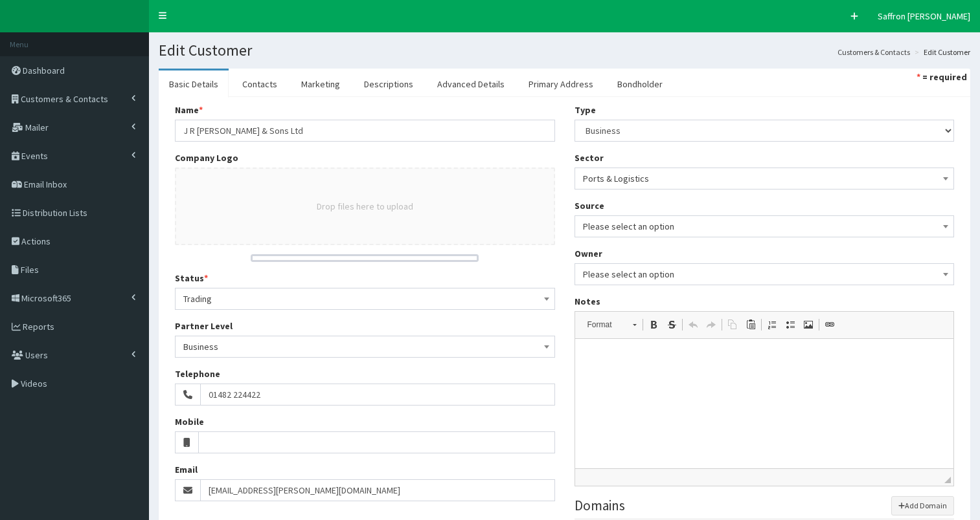  I want to click on a: Contacts, so click(260, 84).